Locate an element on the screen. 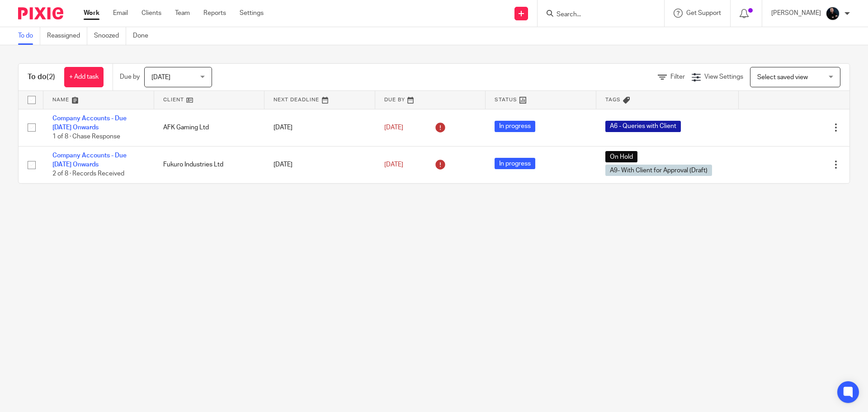 The width and height of the screenshot is (868, 412). p: Due by is located at coordinates (130, 77).